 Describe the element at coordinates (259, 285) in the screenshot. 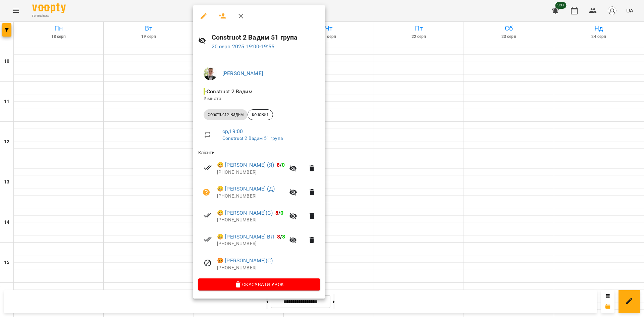

I see `button: Скасувати Урок` at that location.